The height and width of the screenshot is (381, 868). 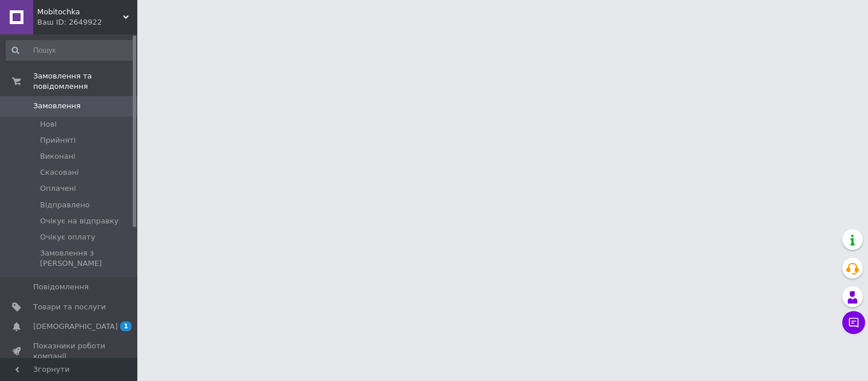 What do you see at coordinates (57, 141) in the screenshot?
I see `span: Прийняті` at bounding box center [57, 141].